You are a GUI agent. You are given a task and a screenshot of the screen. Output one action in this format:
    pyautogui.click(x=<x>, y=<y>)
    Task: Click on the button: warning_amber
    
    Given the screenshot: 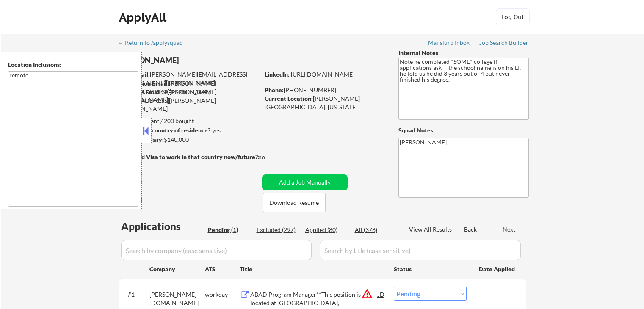 What is the action you would take?
    pyautogui.click(x=367, y=294)
    